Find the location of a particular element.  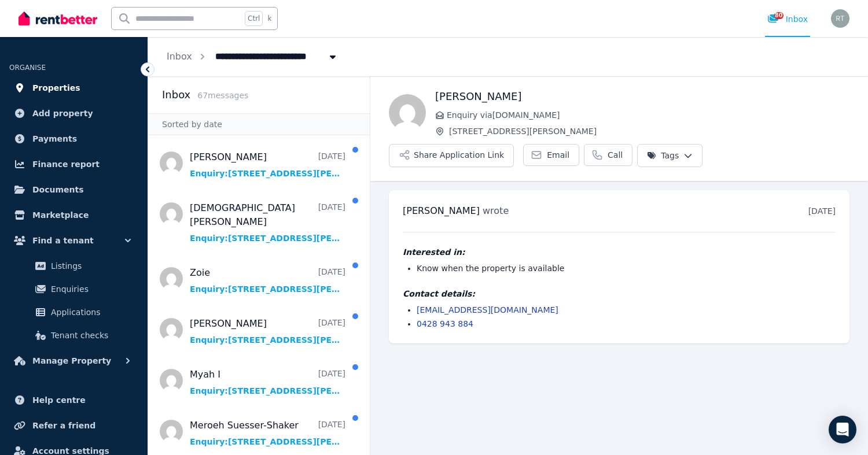

a: Documents is located at coordinates (74, 190).